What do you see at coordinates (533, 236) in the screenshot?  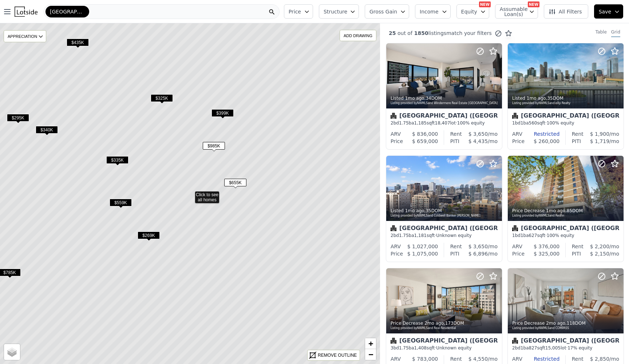 I see `span: 627` at bounding box center [533, 236].